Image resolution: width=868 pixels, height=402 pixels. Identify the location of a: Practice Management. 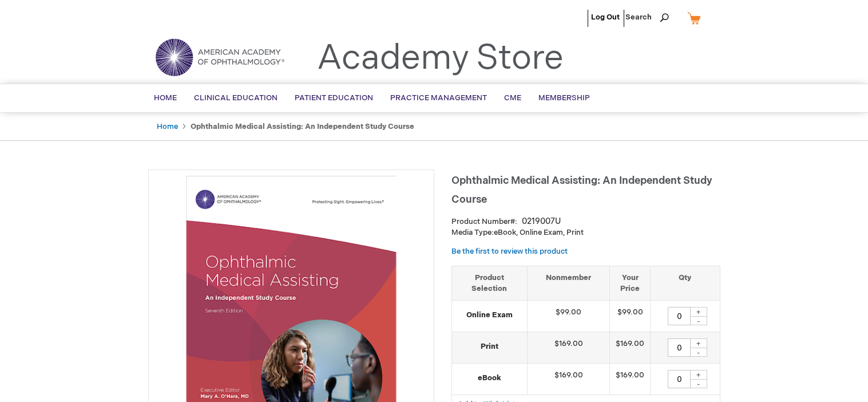
(438, 98).